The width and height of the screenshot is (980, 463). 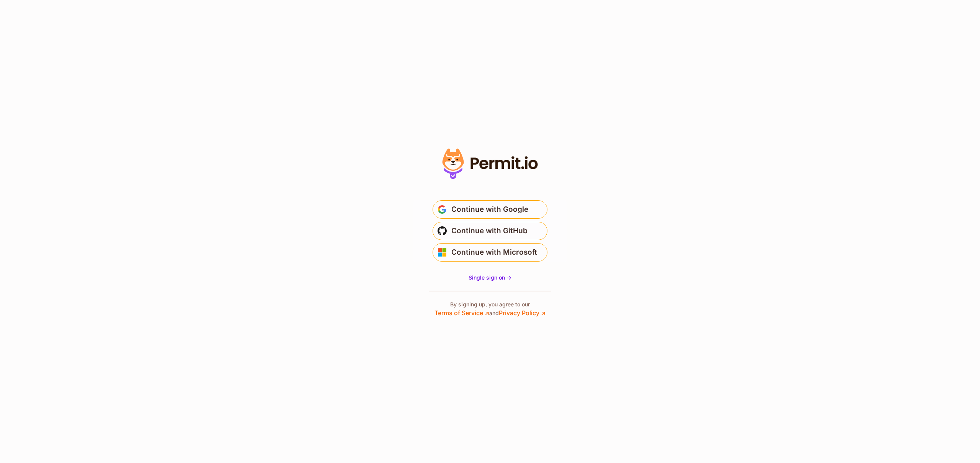 What do you see at coordinates (490, 277) in the screenshot?
I see `span: Single sign on ->` at bounding box center [490, 277].